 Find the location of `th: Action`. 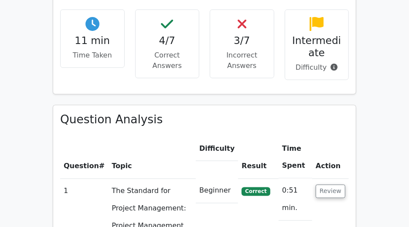

th: Action is located at coordinates (331, 158).